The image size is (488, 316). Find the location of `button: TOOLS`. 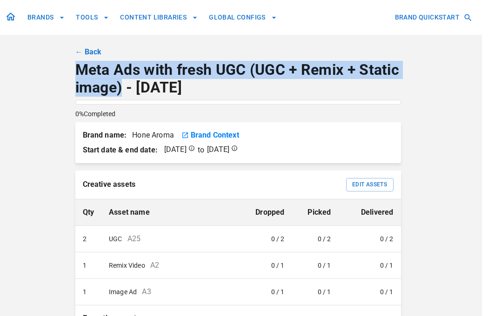

button: TOOLS is located at coordinates (92, 17).